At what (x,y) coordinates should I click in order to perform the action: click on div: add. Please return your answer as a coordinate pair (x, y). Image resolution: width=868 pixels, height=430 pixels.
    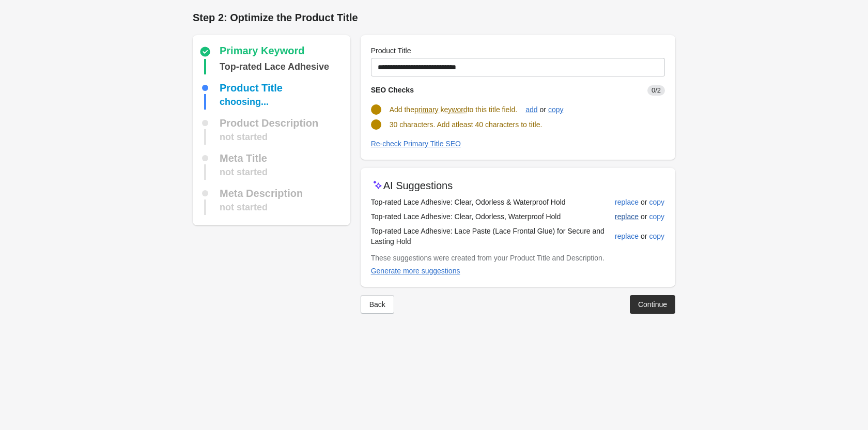
    Looking at the image, I should click on (531, 109).